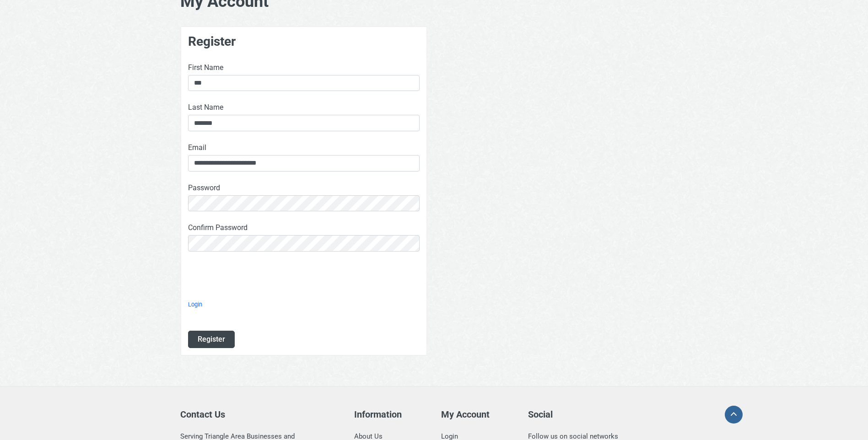 The height and width of the screenshot is (440, 868). What do you see at coordinates (206, 108) in the screenshot?
I see `label: Last Name` at bounding box center [206, 108].